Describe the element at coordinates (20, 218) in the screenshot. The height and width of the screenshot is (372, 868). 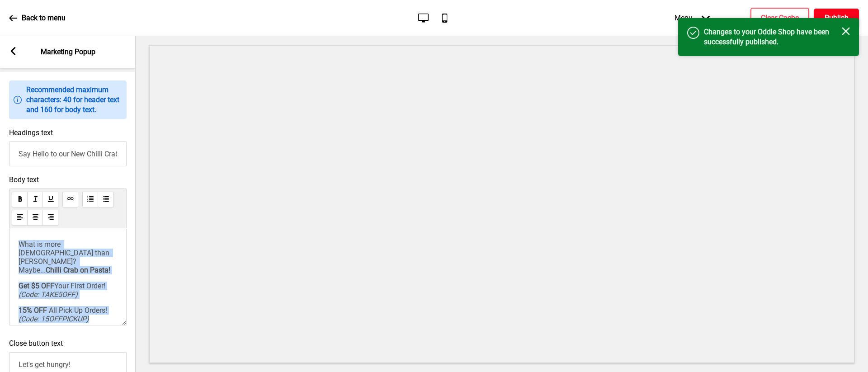
I see `button: alignLeft` at that location.